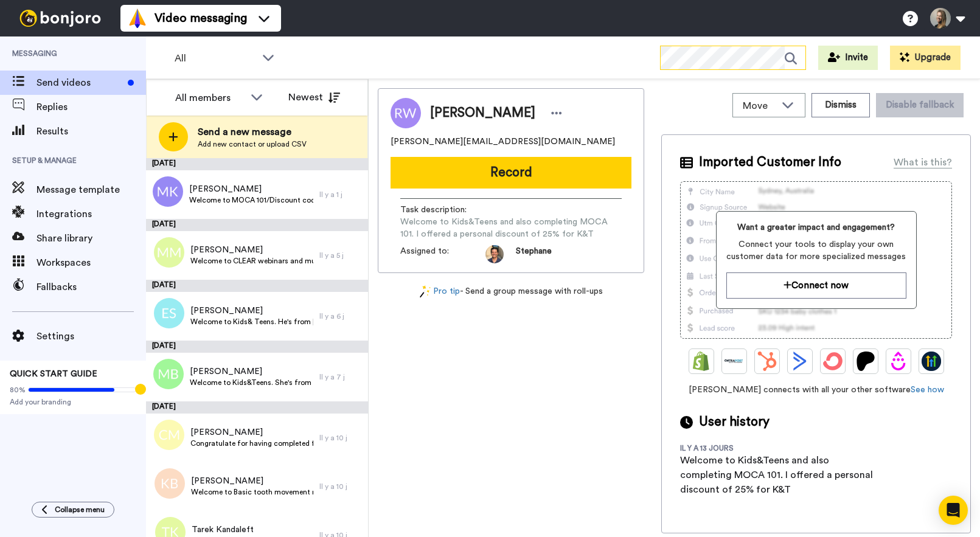  Describe the element at coordinates (511, 292) in the screenshot. I see `div: - Send a group message with roll-ups` at that location.